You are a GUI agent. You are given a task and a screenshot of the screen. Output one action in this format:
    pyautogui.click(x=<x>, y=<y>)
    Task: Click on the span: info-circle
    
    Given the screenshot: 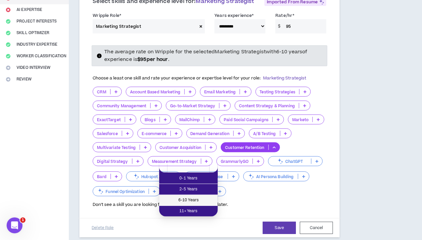 What is the action you would take?
    pyautogui.click(x=99, y=56)
    